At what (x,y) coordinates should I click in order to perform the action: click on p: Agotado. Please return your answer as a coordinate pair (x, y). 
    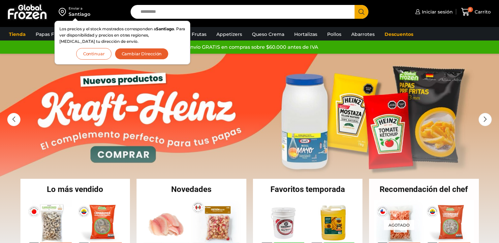
    Looking at the image, I should click on (399, 225).